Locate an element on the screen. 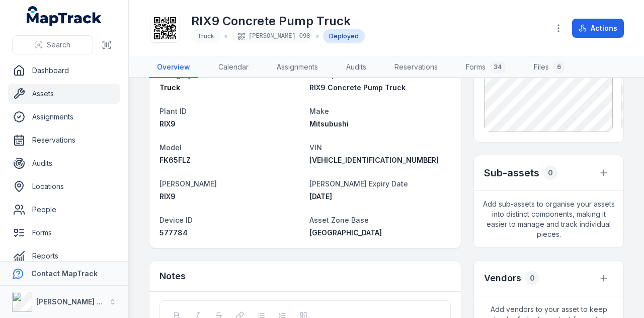  a: Dashboard is located at coordinates (64, 70).